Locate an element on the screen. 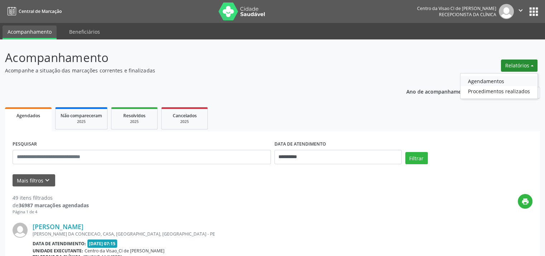 This screenshot has width=545, height=256. b: Unidade executante: is located at coordinates (58, 251).